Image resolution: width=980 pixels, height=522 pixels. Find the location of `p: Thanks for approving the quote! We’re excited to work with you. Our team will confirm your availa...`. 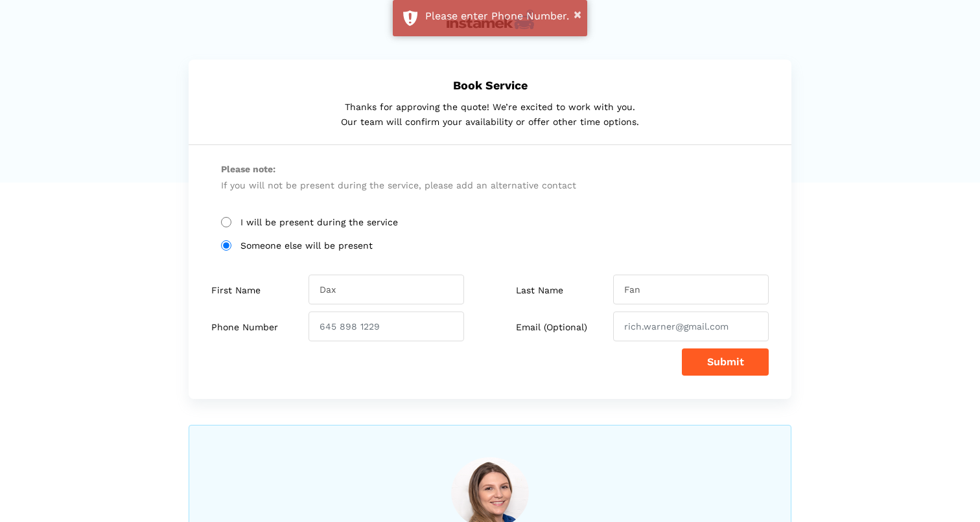

p: Thanks for approving the quote! We’re excited to work with you. Our team will confirm your availa... is located at coordinates (490, 114).